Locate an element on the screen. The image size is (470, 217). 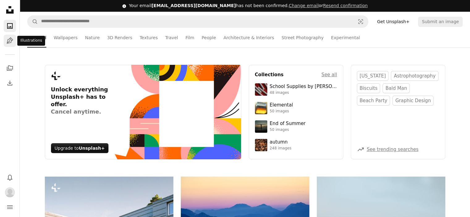
div: Upgrade to is located at coordinates (80, 148).